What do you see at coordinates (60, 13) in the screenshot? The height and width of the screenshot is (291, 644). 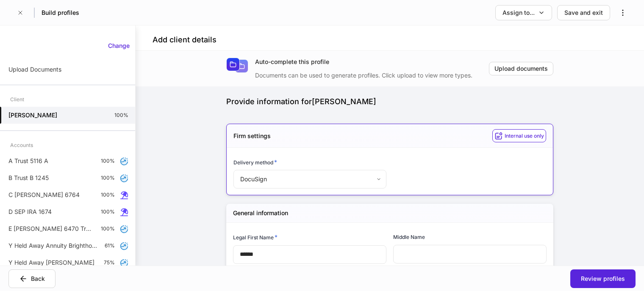 I see `h5: Build profiles` at bounding box center [60, 13].